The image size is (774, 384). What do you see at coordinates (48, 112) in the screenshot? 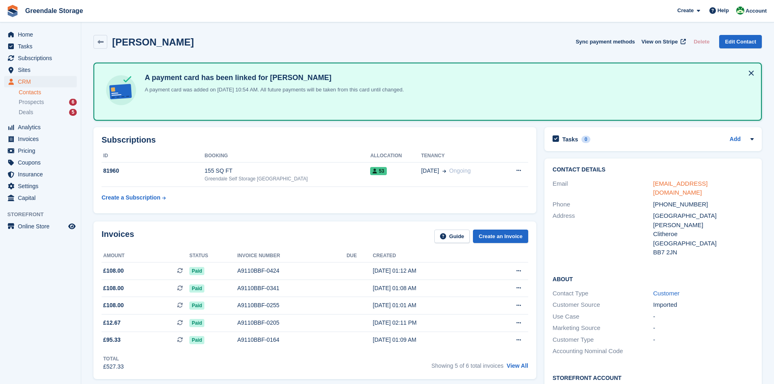
I see `a: Deals 5` at bounding box center [48, 112].